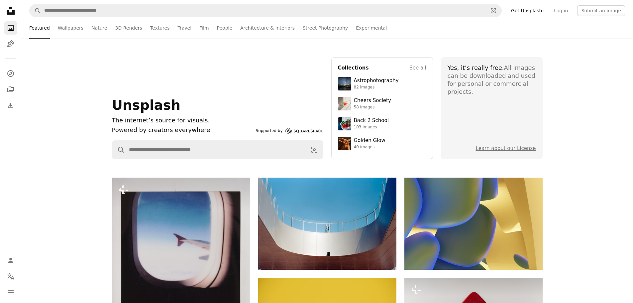  Describe the element at coordinates (345, 124) in the screenshot. I see `img: premium_photo-1683135218355-6d72011bf303` at that location.